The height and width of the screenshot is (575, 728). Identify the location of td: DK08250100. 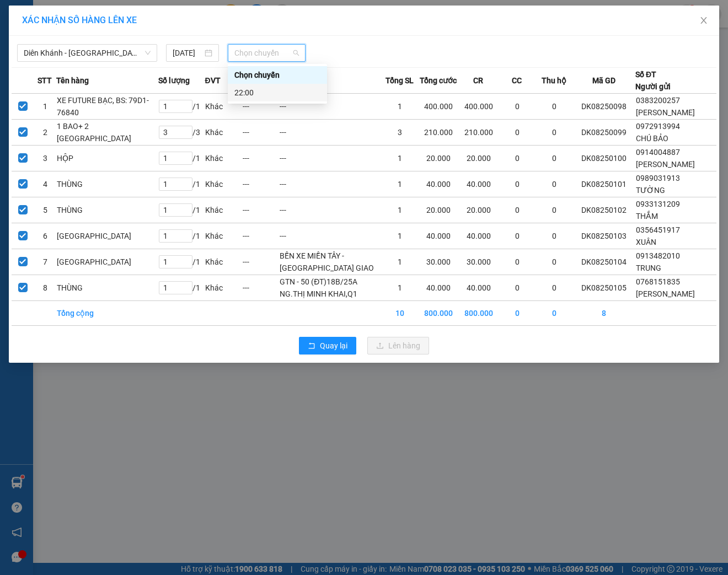
(604, 158).